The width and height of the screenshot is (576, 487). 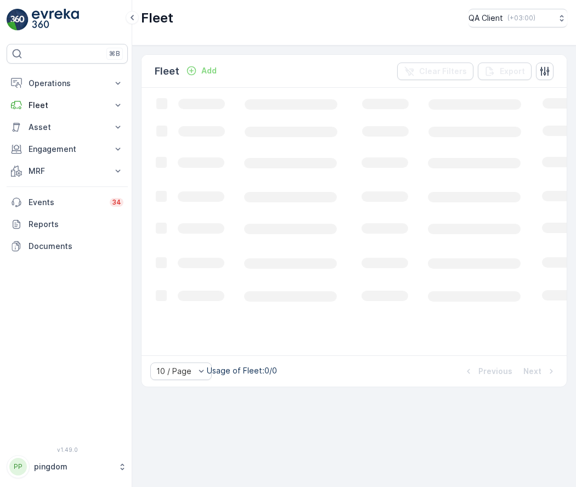 I want to click on p: Events, so click(x=66, y=202).